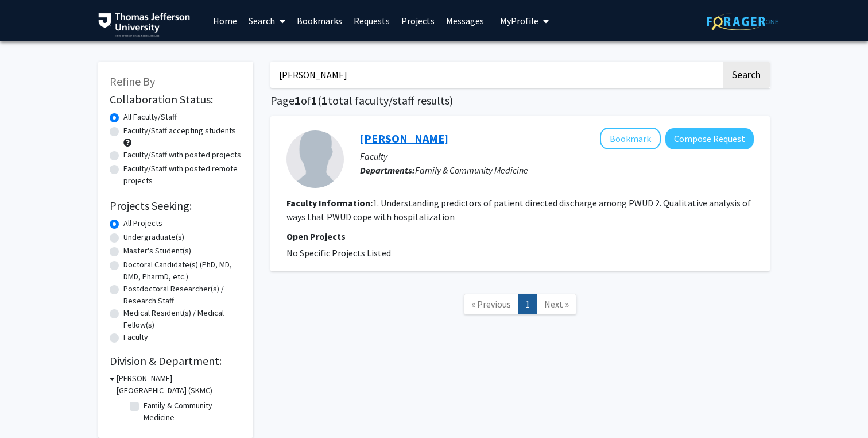  Describe the element at coordinates (183, 319) in the screenshot. I see `label: Medical Resident(s) / Medical Fellow(s)` at that location.